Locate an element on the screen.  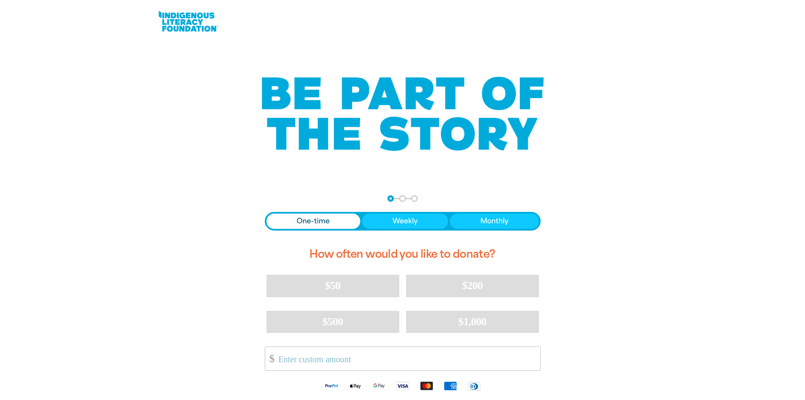
img: American Express logo is located at coordinates (450, 385).